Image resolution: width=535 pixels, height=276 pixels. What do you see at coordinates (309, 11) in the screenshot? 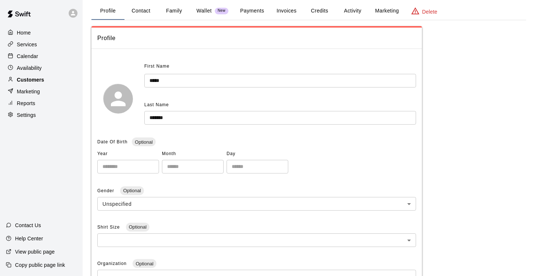
I see `div: basic tabs example` at bounding box center [309, 11].